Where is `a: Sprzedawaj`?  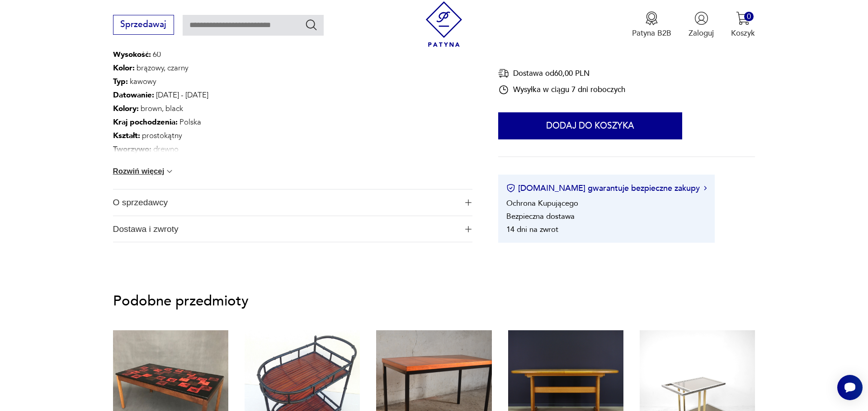 a: Sprzedawaj is located at coordinates (143, 25).